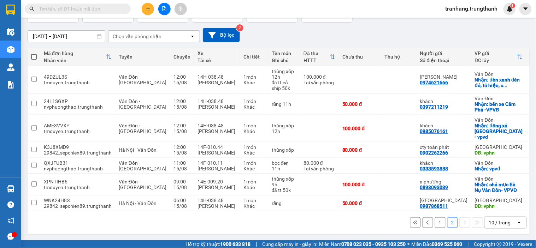 The width and height of the screenshot is (536, 248). Describe the element at coordinates (498, 169) in the screenshot. I see `div: Nhận: vpvđ` at that location.